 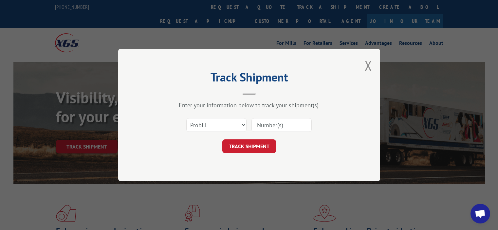 What do you see at coordinates (249, 79) in the screenshot?
I see `h2: Track Shipment` at bounding box center [249, 79].